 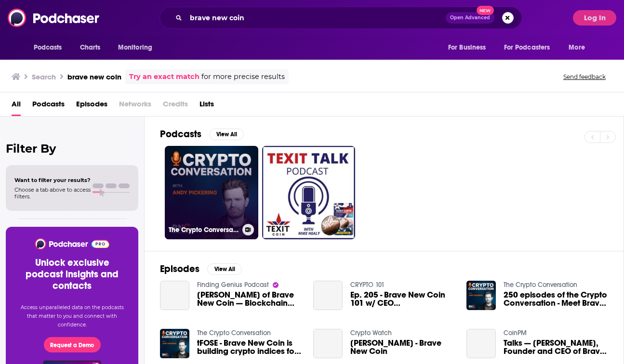 What do you see at coordinates (181, 134) in the screenshot?
I see `h2: Podcasts` at bounding box center [181, 134].